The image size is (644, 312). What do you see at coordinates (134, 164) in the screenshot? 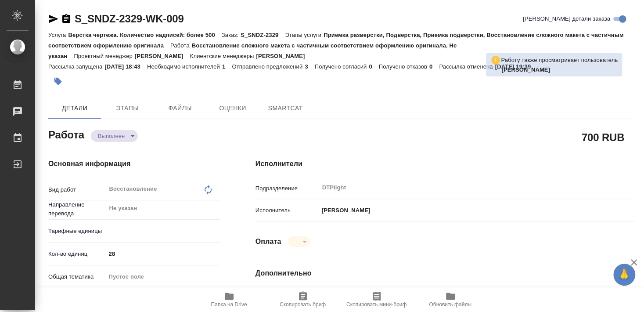
I see `h4: Основная информация` at bounding box center [134, 164].